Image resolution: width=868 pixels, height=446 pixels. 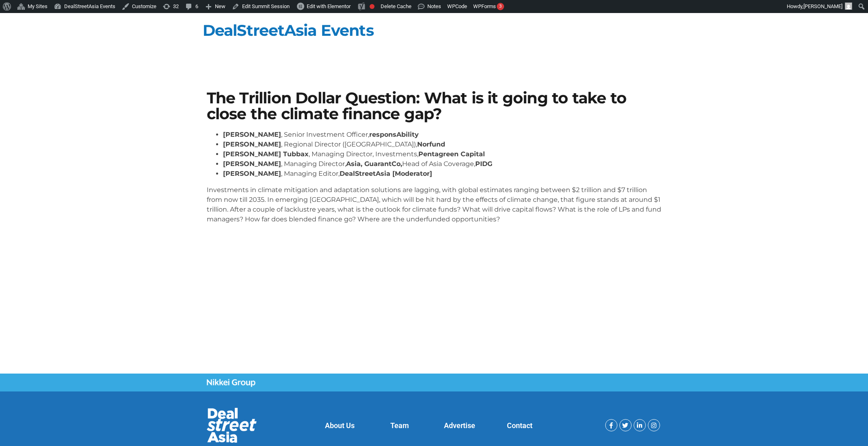 I want to click on strong: Asia, GuarantCo,, so click(x=374, y=163).